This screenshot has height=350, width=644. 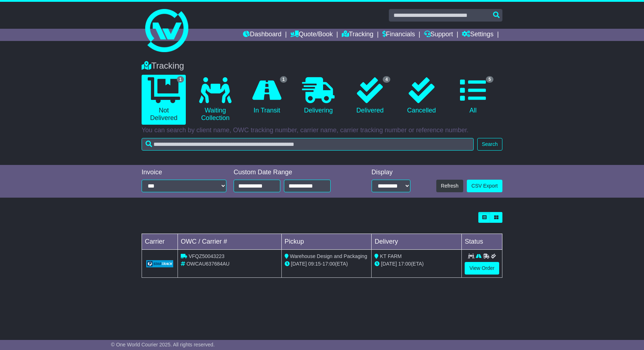 I want to click on div: (ETA), so click(x=416, y=264).